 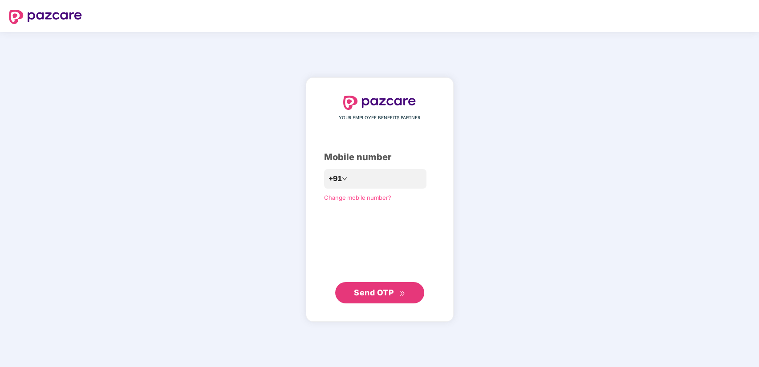 What do you see at coordinates (380, 293) in the screenshot?
I see `button: Send OTPdouble-right` at bounding box center [380, 293].